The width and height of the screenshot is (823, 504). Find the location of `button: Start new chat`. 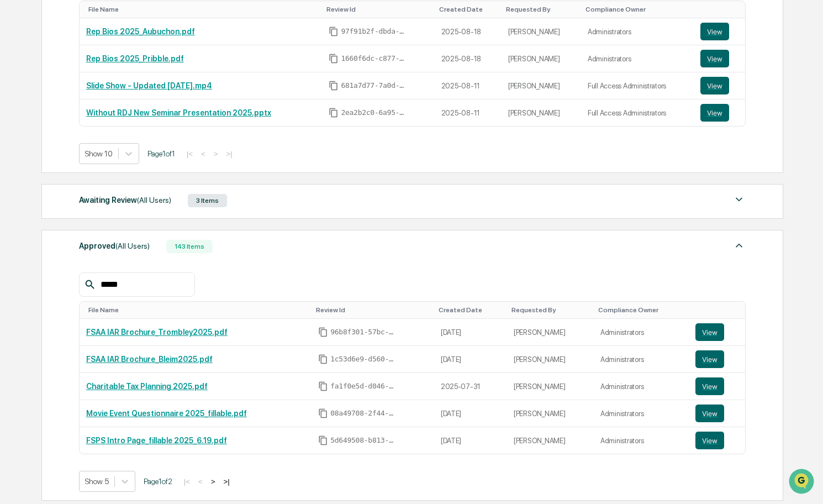

button: Start new chat is located at coordinates (194, 94).